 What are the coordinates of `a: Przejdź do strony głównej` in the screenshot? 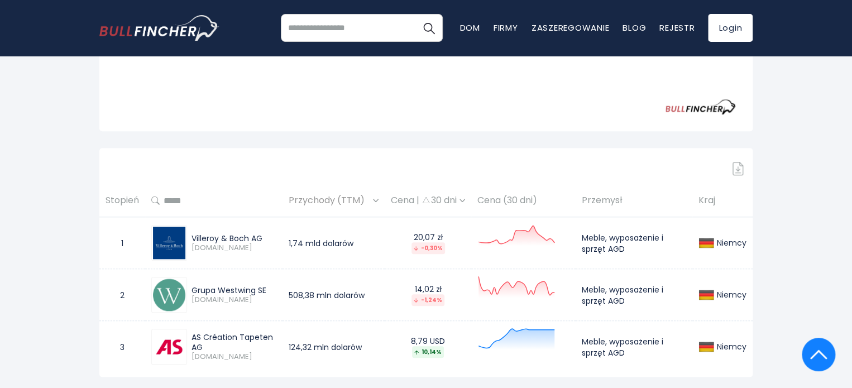 It's located at (159, 28).